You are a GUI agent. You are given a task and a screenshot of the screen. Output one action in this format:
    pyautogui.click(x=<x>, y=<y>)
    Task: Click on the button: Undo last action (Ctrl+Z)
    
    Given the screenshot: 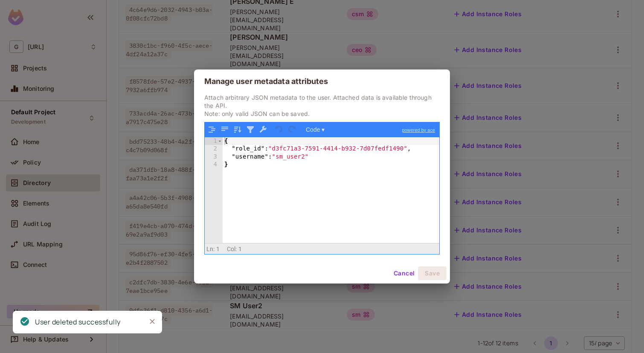 What is the action you would take?
    pyautogui.click(x=279, y=130)
    